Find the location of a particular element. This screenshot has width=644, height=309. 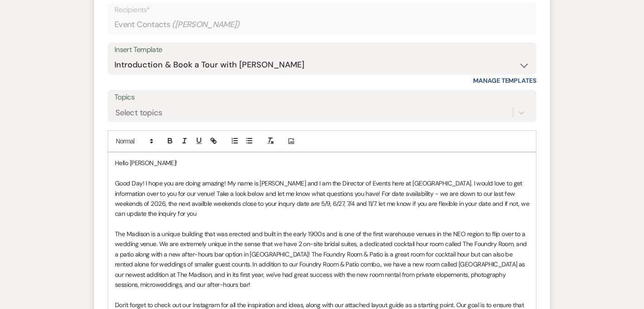

a: Manage Templates is located at coordinates (505, 81).